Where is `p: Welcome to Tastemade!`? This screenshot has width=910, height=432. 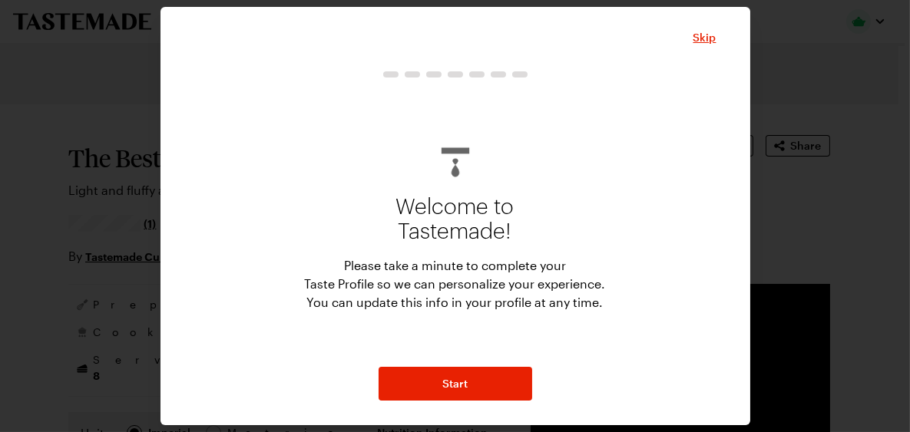
p: Welcome to Tastemade! is located at coordinates (455, 220).